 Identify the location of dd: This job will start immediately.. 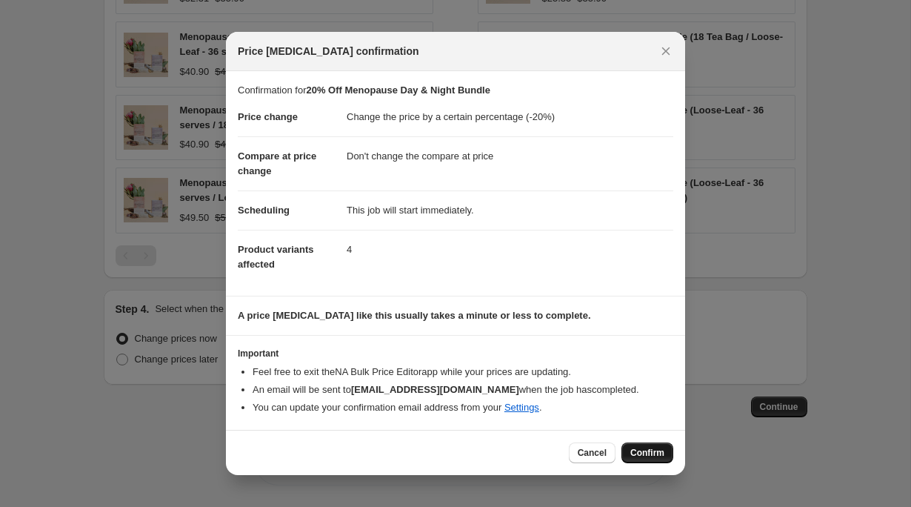
(510, 210).